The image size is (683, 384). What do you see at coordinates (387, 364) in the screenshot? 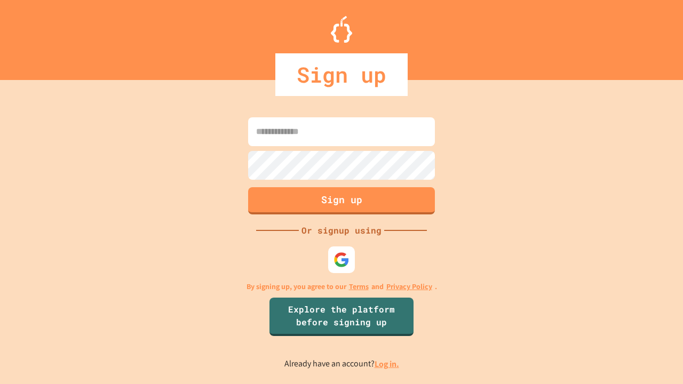
I see `a: Log in.` at bounding box center [387, 364].